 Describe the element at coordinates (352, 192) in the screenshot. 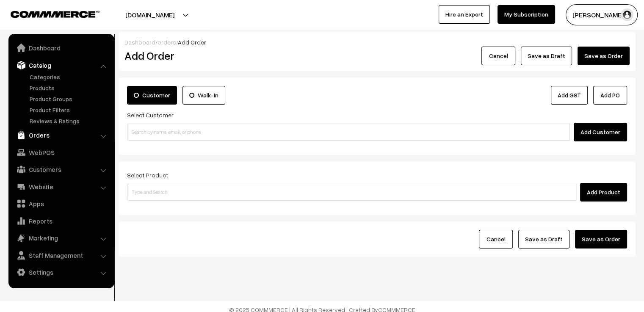

I see `input: Type and Search` at that location.